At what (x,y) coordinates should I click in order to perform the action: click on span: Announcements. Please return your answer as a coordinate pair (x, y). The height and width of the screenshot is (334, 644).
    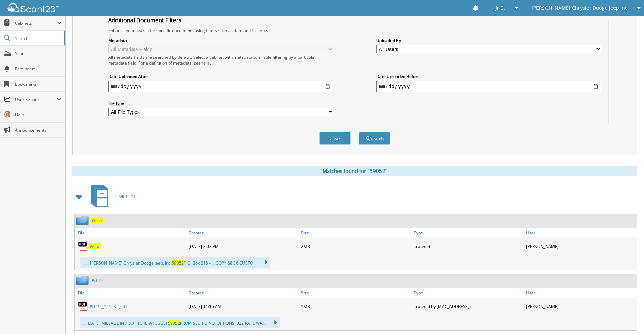
    Looking at the image, I should click on (38, 130).